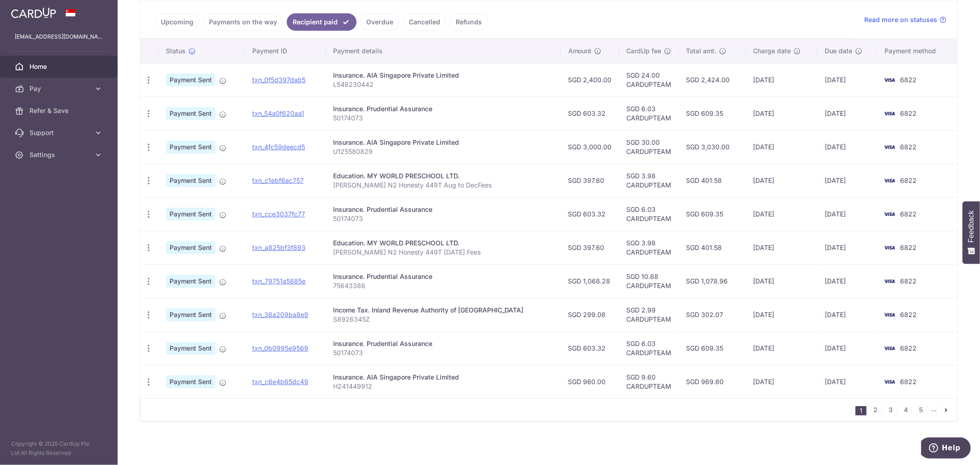 The image size is (980, 465). What do you see at coordinates (701, 51) in the screenshot?
I see `span: Total amt.` at bounding box center [701, 51].